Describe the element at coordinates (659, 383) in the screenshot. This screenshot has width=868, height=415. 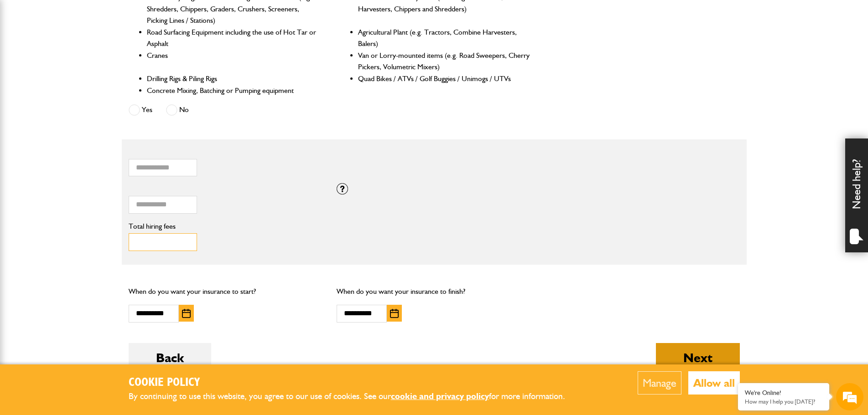
I see `button: Manage` at that location.